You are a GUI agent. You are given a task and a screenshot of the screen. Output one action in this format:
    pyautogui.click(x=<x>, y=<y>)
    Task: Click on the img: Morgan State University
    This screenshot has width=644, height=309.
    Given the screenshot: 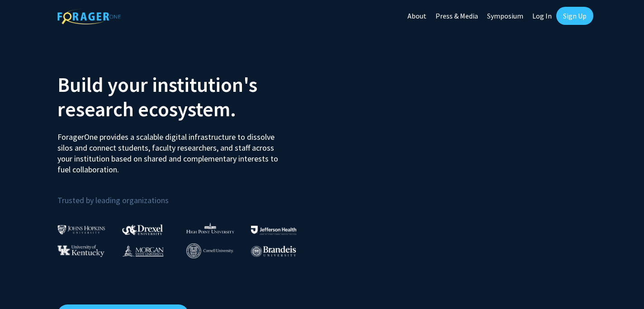 What is the action you would take?
    pyautogui.click(x=143, y=250)
    